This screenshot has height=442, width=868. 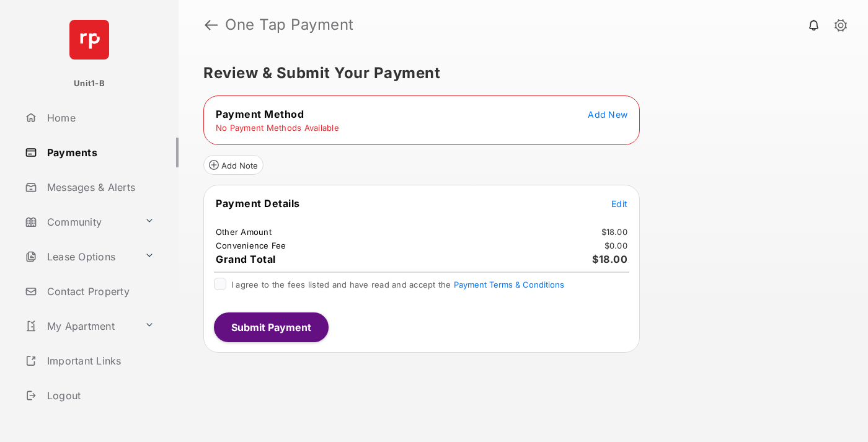 I want to click on span: Edit, so click(x=620, y=203).